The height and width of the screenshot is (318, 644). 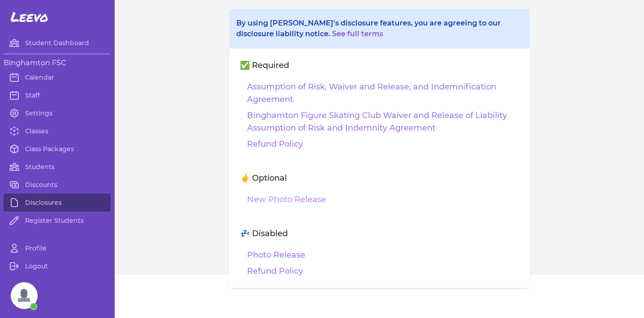 What do you see at coordinates (287, 199) in the screenshot?
I see `a: New Photo Release` at bounding box center [287, 199].